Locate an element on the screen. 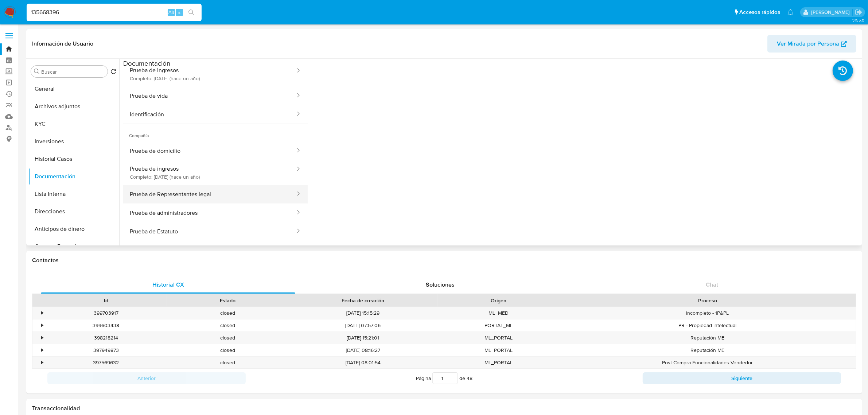  button: Anterior is located at coordinates (147, 378).